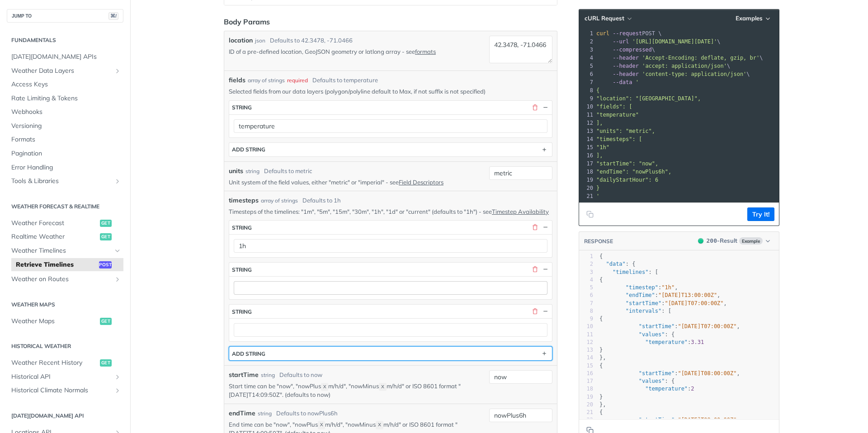 The height and width of the screenshot is (433, 868). I want to click on span: Historical API, so click(62, 377).